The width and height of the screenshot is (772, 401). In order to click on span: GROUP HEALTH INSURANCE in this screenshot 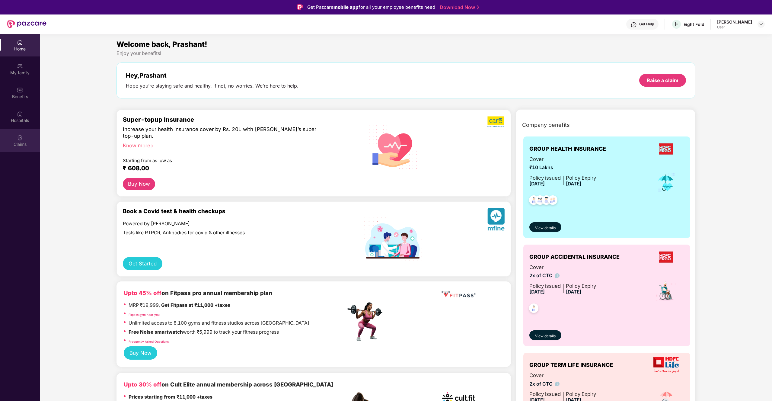, I will do `click(568, 149)`.